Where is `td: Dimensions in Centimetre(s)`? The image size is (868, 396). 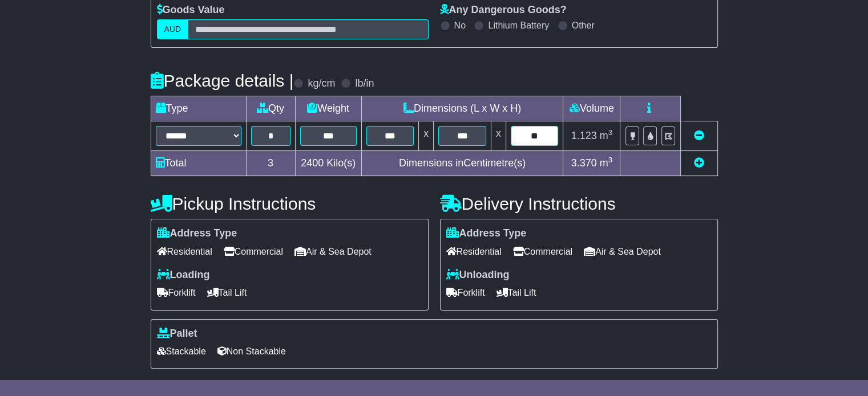 td: Dimensions in Centimetre(s) is located at coordinates (462, 164).